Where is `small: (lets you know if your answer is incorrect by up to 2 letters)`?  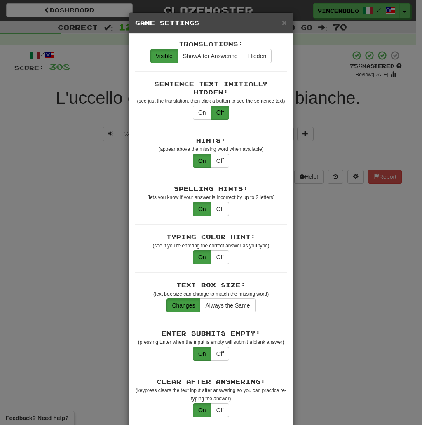
small: (lets you know if your answer is incorrect by up to 2 letters) is located at coordinates (211, 198).